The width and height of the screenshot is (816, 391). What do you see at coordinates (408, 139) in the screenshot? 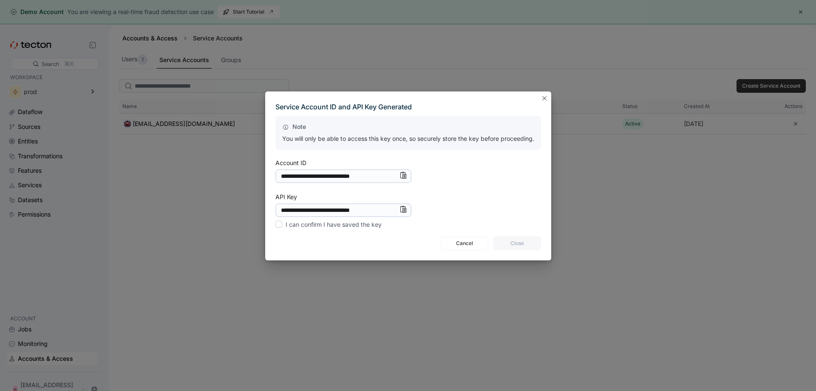
I see `p: You will only be able to access this key once, so securely store the key before proceeding.` at bounding box center [408, 139].